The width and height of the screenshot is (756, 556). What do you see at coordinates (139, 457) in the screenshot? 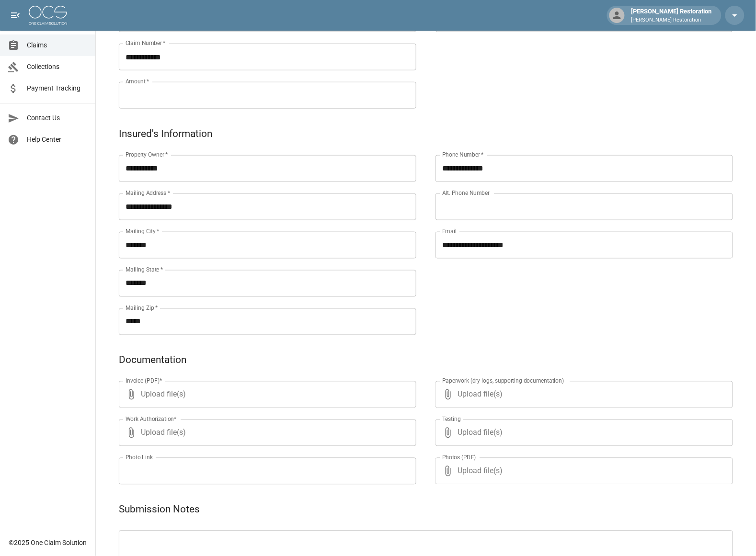
I see `label: Photo Link` at bounding box center [139, 457].